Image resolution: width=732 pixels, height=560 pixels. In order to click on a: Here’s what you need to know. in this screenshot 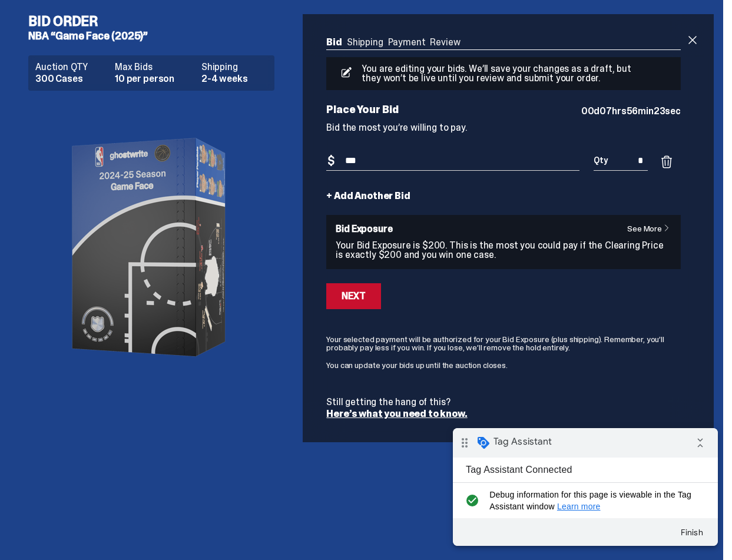, I will do `click(397, 414)`.